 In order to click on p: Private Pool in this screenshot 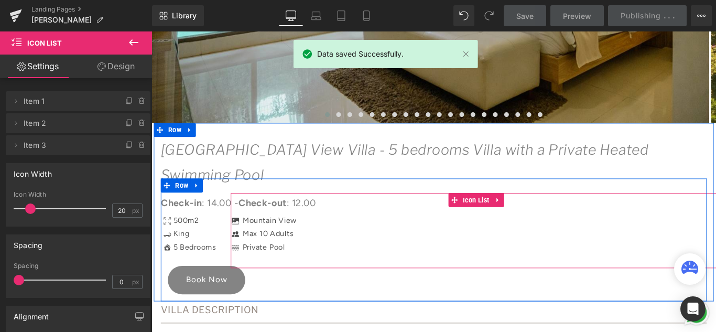, I will do `click(126, 242)`.